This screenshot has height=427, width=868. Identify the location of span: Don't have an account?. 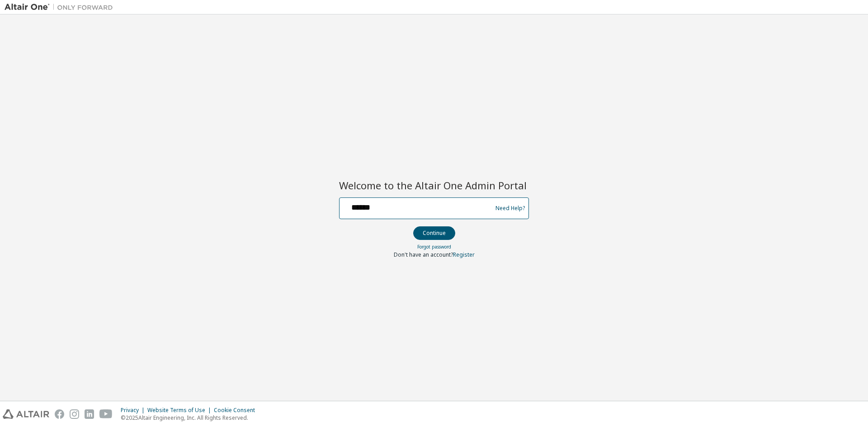
(423, 255).